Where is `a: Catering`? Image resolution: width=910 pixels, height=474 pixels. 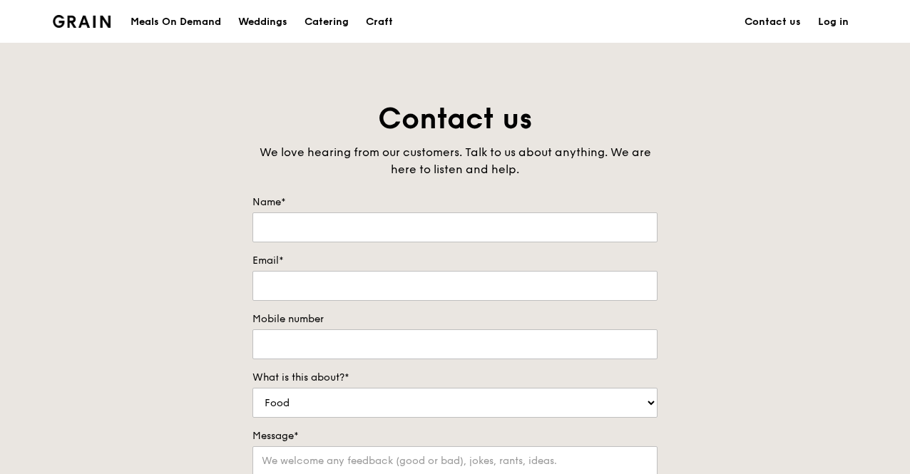 a: Catering is located at coordinates (327, 22).